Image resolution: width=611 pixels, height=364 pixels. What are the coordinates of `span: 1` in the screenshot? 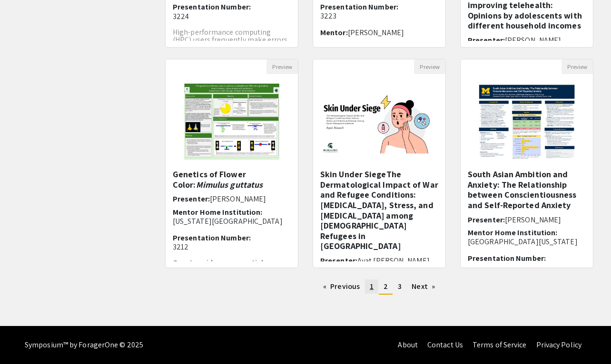 It's located at (372, 286).